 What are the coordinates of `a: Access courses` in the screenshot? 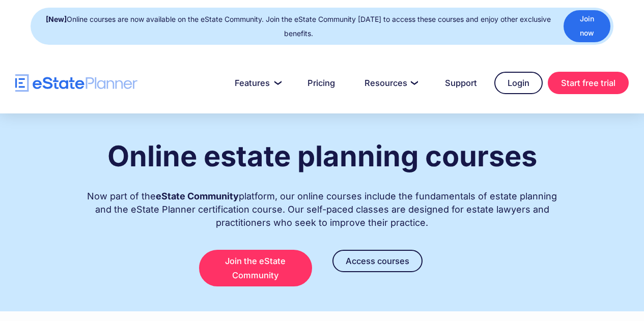 It's located at (377, 261).